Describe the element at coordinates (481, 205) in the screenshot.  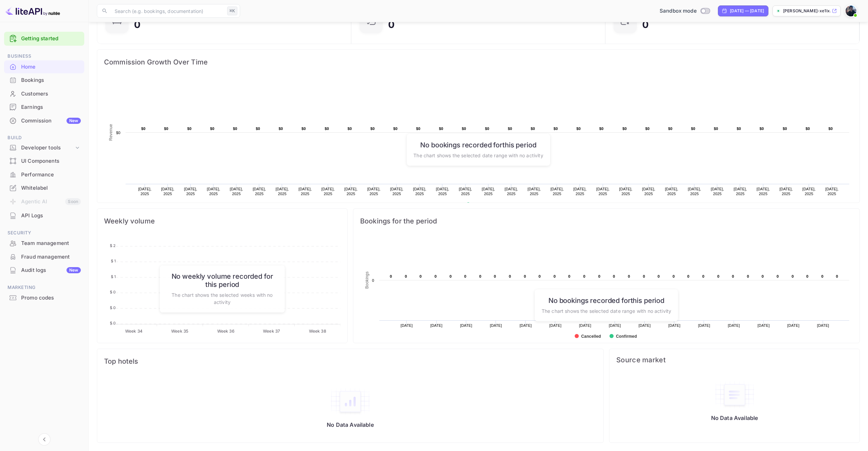
I see `text: Revenue` at that location.